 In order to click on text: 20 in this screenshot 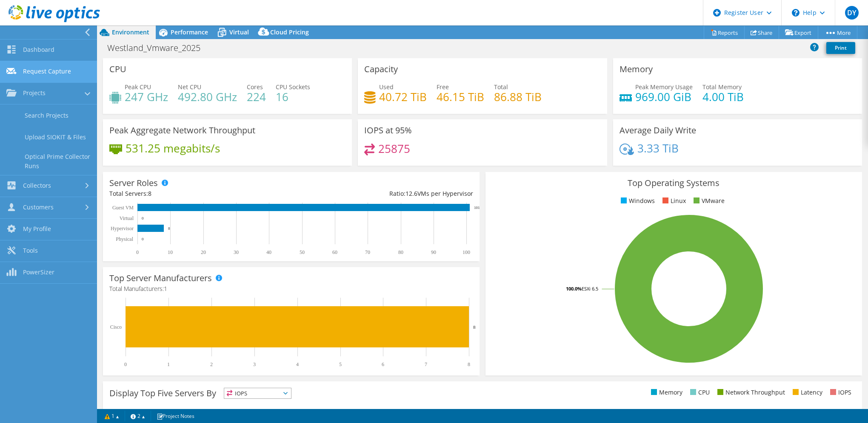, I will do `click(203, 253)`.